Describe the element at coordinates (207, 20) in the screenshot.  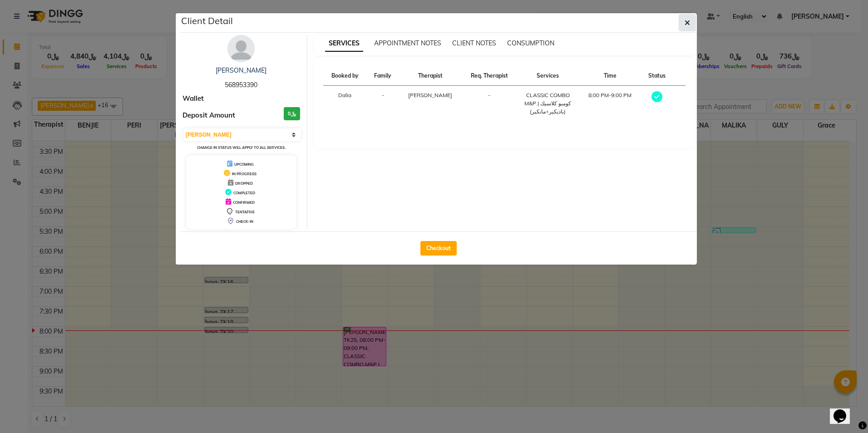
I see `h5: Client Detail` at that location.